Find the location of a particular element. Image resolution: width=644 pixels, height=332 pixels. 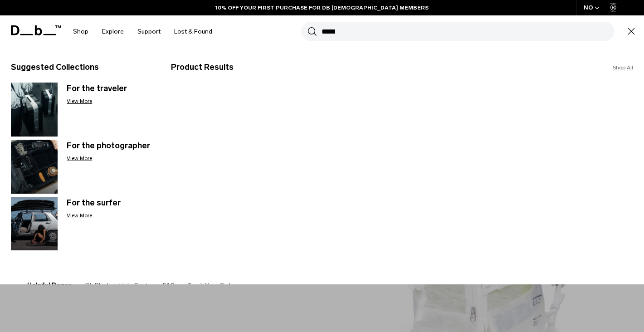

a: Db Black is located at coordinates (97, 285).